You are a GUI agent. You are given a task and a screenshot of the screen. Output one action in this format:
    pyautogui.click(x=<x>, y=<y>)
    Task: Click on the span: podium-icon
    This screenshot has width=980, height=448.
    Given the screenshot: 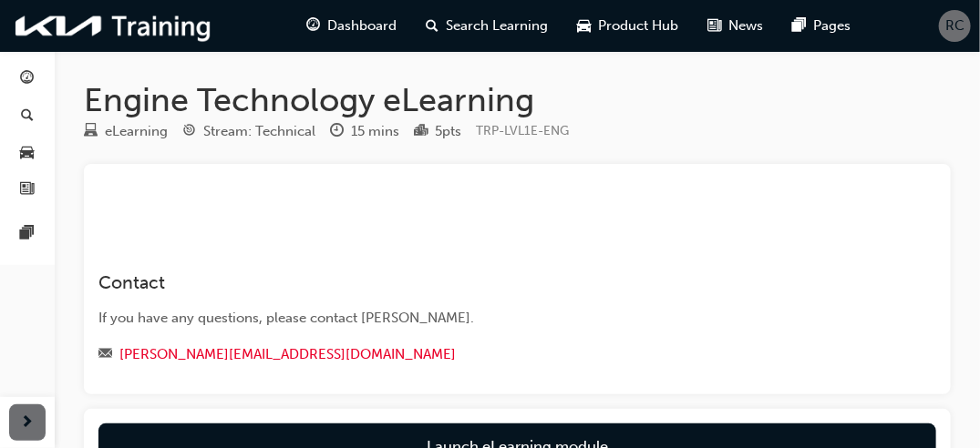 What is the action you would take?
    pyautogui.click(x=420, y=132)
    